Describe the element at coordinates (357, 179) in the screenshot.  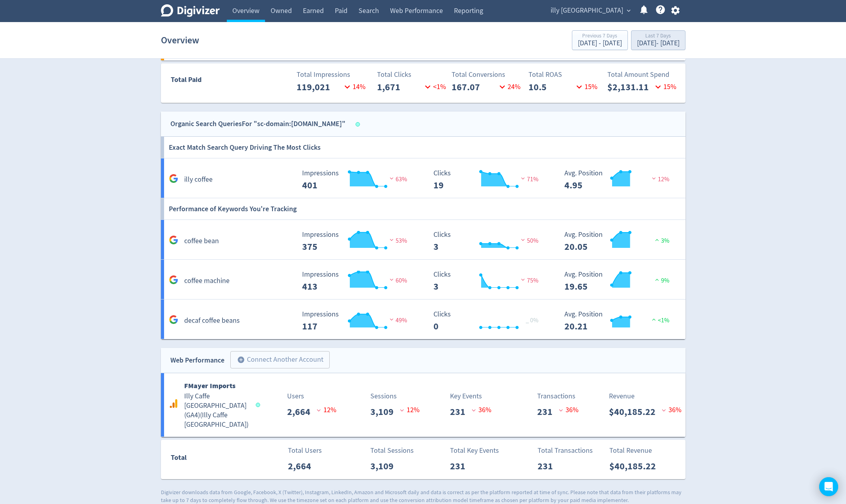
I see `svg: Impressions 401` at that location.